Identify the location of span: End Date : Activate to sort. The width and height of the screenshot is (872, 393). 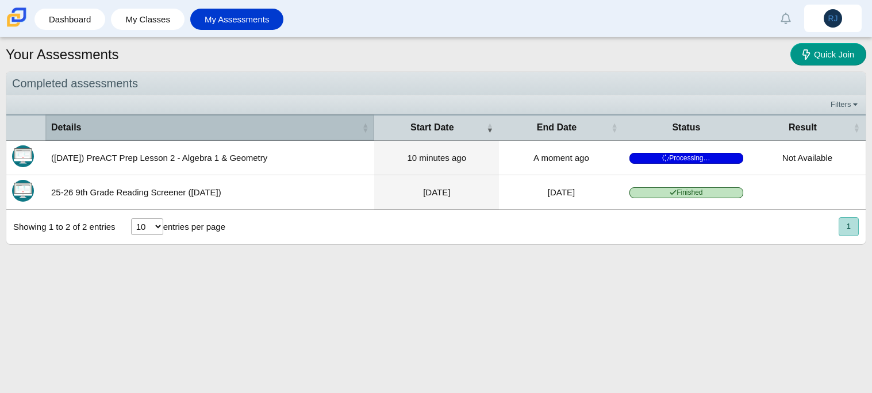
(615, 128).